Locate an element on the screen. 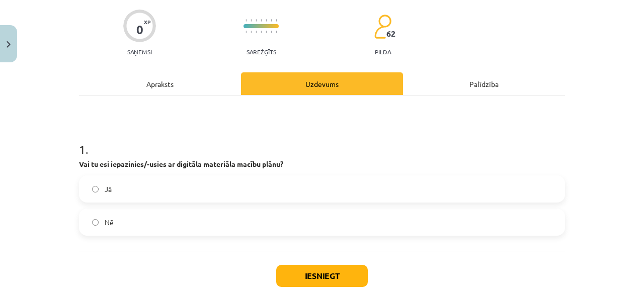 The image size is (644, 294). div: Uzdevums is located at coordinates (322, 83).